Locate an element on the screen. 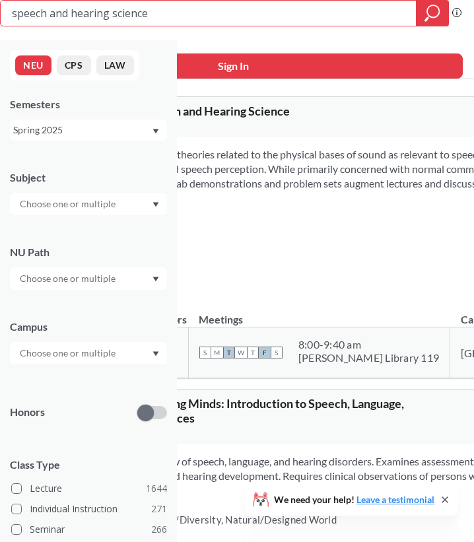 This screenshot has height=542, width=474. a: Leave a testimonial is located at coordinates (395, 499).